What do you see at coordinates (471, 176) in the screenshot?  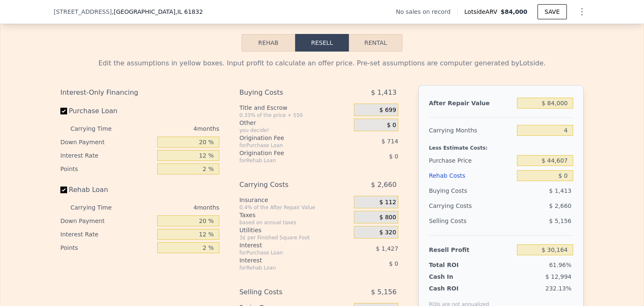 I see `div: Rehab Costs` at bounding box center [471, 176].